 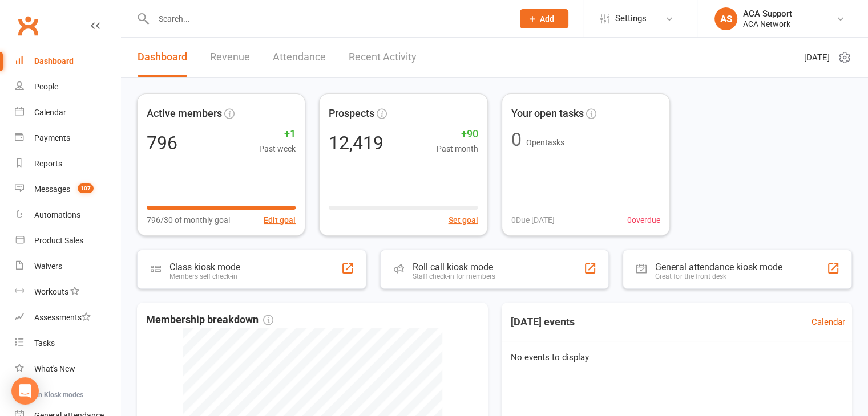 I want to click on div: AS, so click(x=726, y=19).